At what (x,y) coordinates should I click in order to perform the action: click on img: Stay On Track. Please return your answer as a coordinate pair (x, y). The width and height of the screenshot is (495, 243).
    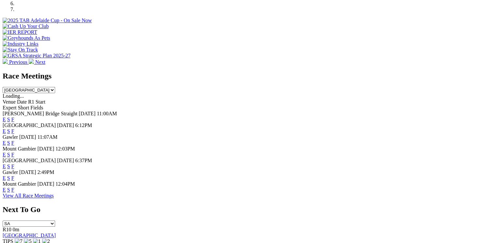
    Looking at the image, I should click on (20, 50).